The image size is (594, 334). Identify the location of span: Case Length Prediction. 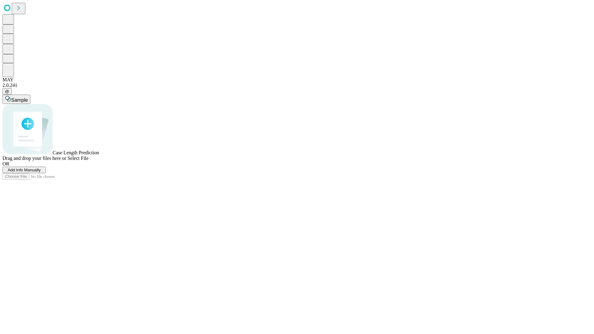
(76, 153).